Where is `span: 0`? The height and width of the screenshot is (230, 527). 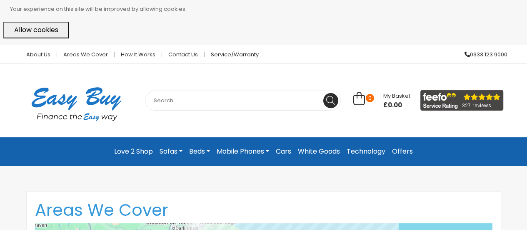
span: 0 is located at coordinates (370, 98).